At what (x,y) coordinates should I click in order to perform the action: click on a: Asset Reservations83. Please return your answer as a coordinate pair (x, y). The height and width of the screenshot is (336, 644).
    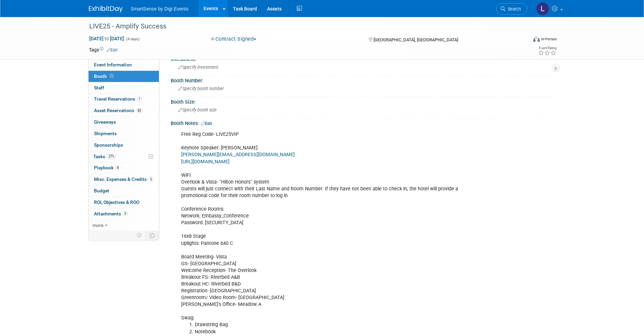
    Looking at the image, I should click on (124, 111).